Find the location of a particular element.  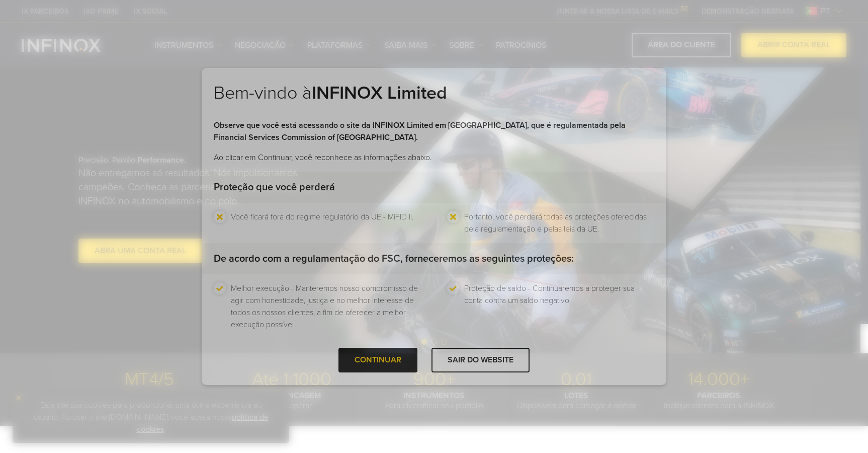

strong: De acordo com a regulamentação do FSC, forneceremos as seguintes proteções: is located at coordinates (394, 259).